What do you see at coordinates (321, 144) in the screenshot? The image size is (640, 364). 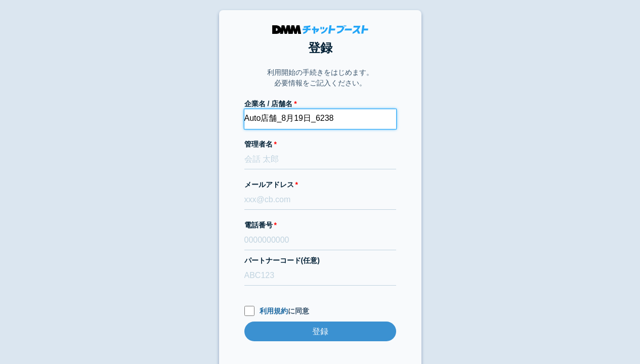 I see `label: 管理者名` at bounding box center [321, 144].